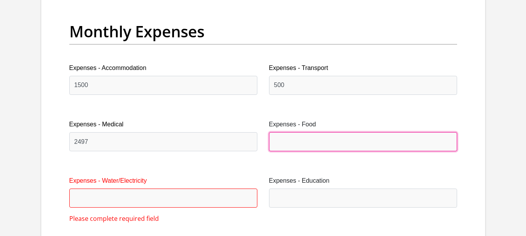 This screenshot has height=236, width=526. What do you see at coordinates (263, 32) in the screenshot?
I see `h2: Monthly Expenses` at bounding box center [263, 32].